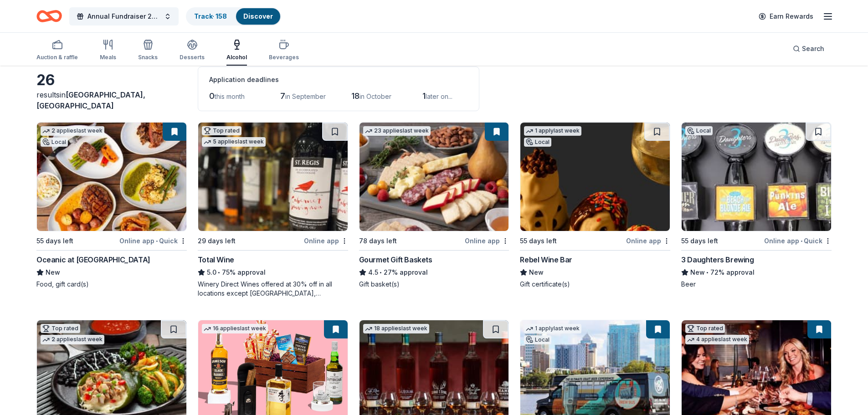 The height and width of the screenshot is (415, 868). Describe the element at coordinates (786, 17) in the screenshot. I see `a: Earn Rewards` at that location.